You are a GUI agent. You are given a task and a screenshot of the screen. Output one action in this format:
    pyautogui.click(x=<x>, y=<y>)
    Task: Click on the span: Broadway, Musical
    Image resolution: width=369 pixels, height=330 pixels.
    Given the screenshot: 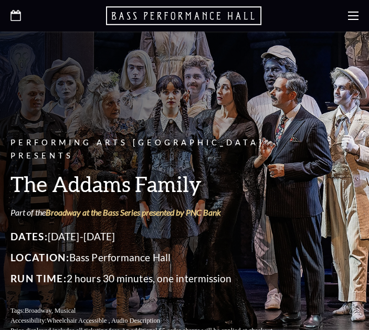 What is the action you would take?
    pyautogui.click(x=50, y=311)
    